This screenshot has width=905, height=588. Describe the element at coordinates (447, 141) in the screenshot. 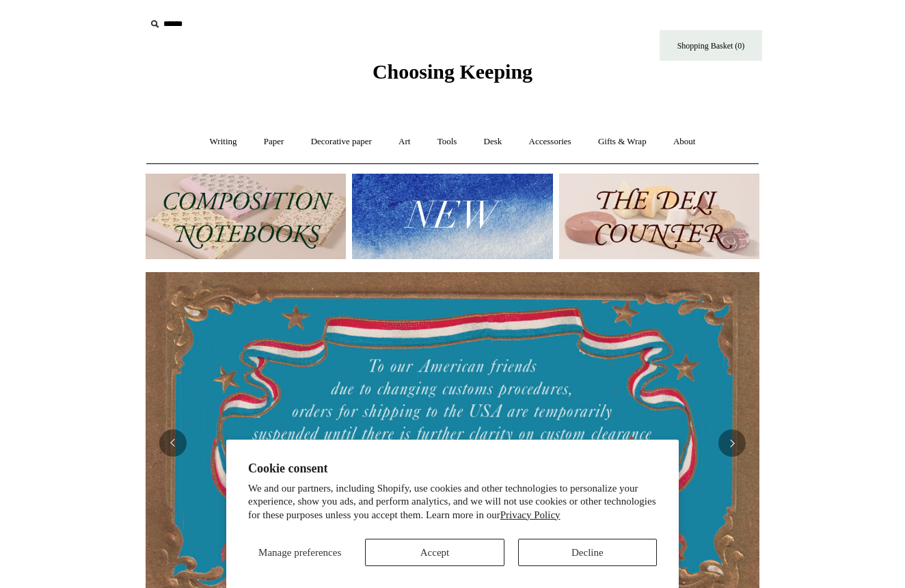

I see `a: Tools` at that location.